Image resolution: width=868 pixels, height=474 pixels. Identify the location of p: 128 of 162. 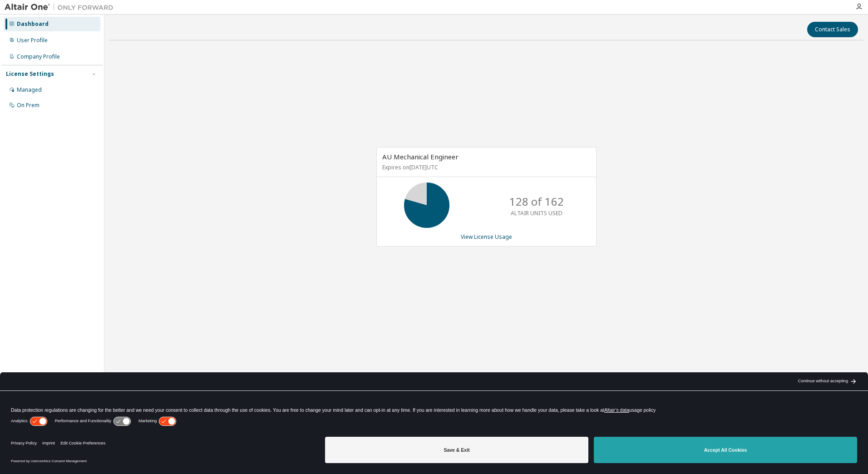
(537, 202).